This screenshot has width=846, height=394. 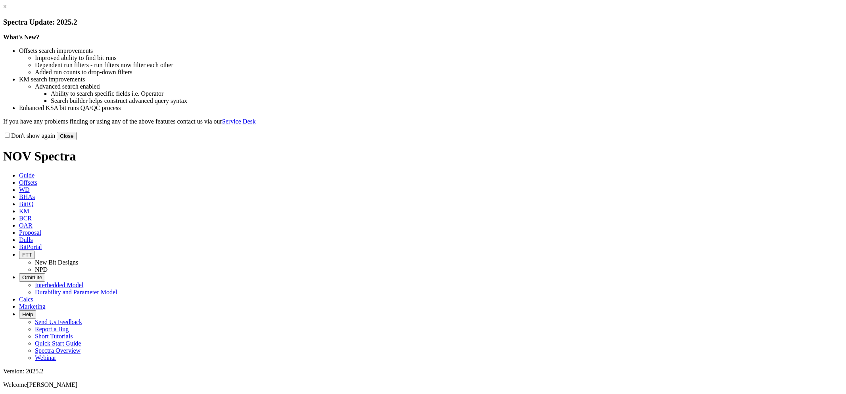 What do you see at coordinates (439, 65) in the screenshot?
I see `li: Dependent run filters - run filters now filter each other` at bounding box center [439, 65].